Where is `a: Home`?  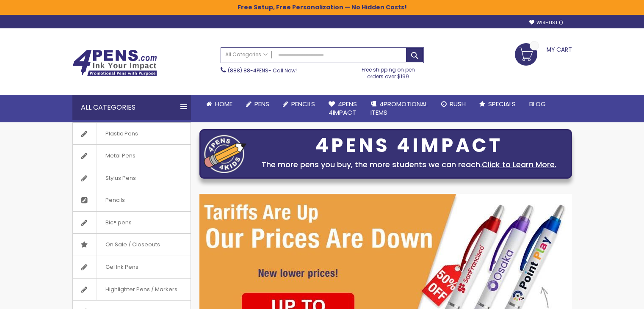
a: Home is located at coordinates (219, 104).